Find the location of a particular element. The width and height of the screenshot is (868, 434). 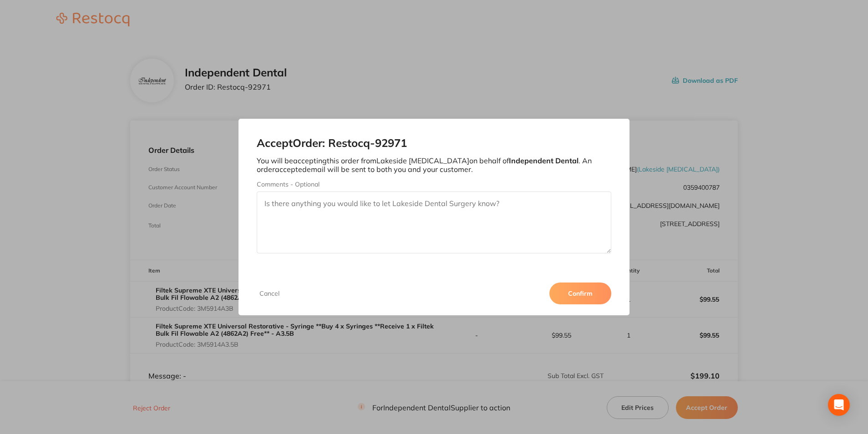

button: Confirm is located at coordinates (580, 294).